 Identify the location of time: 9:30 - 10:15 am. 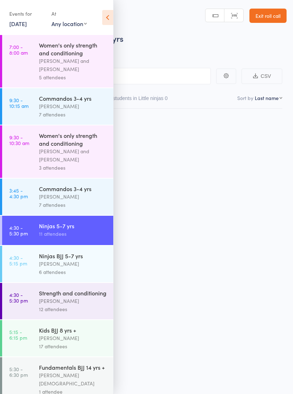
(19, 103).